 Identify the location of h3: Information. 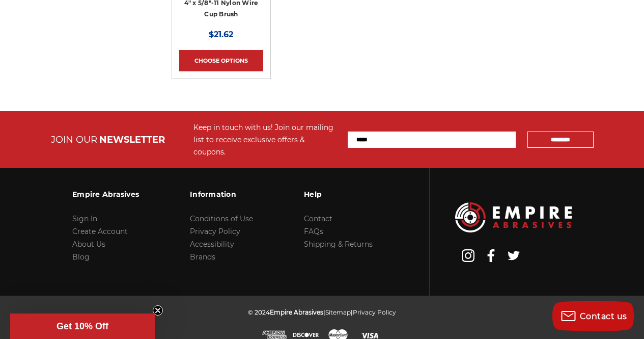
(221, 194).